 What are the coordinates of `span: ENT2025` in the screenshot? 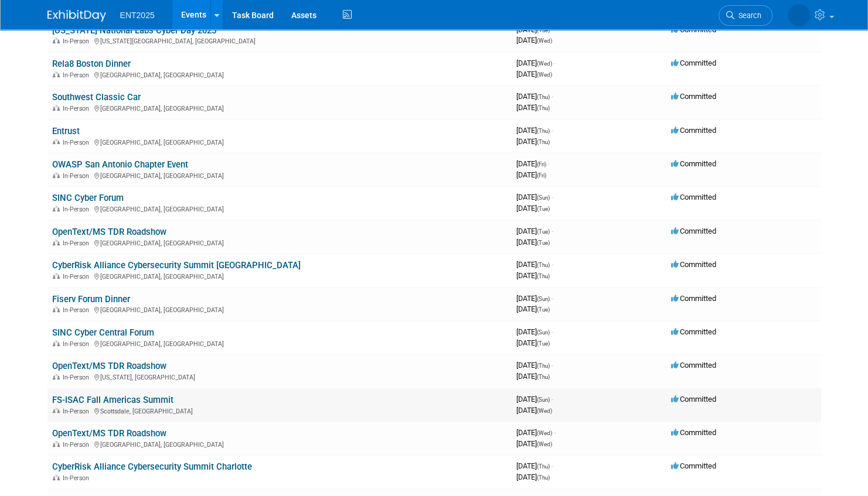 It's located at (137, 16).